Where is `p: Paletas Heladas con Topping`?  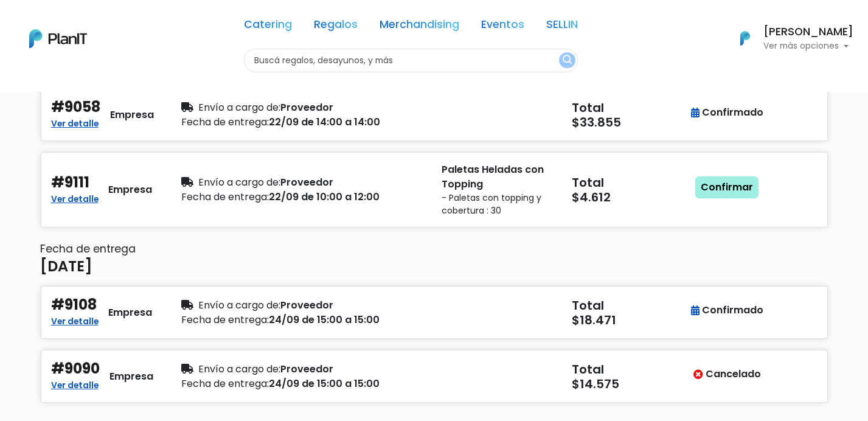
p: Paletas Heladas con Topping is located at coordinates (500, 177).